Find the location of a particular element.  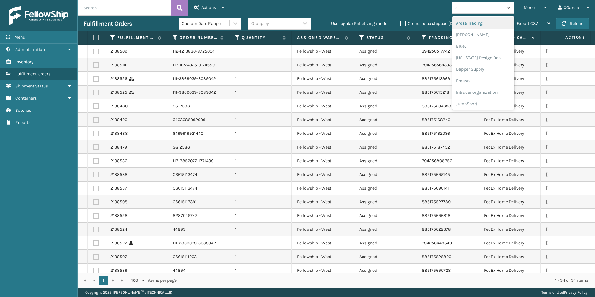

a: 885175613969 is located at coordinates (435, 78).